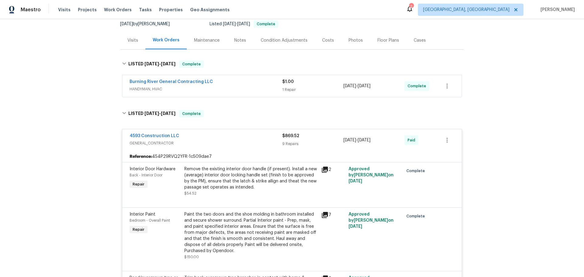 This screenshot has width=584, height=277. What do you see at coordinates (328, 40) in the screenshot?
I see `div: Costs` at bounding box center [328, 40].